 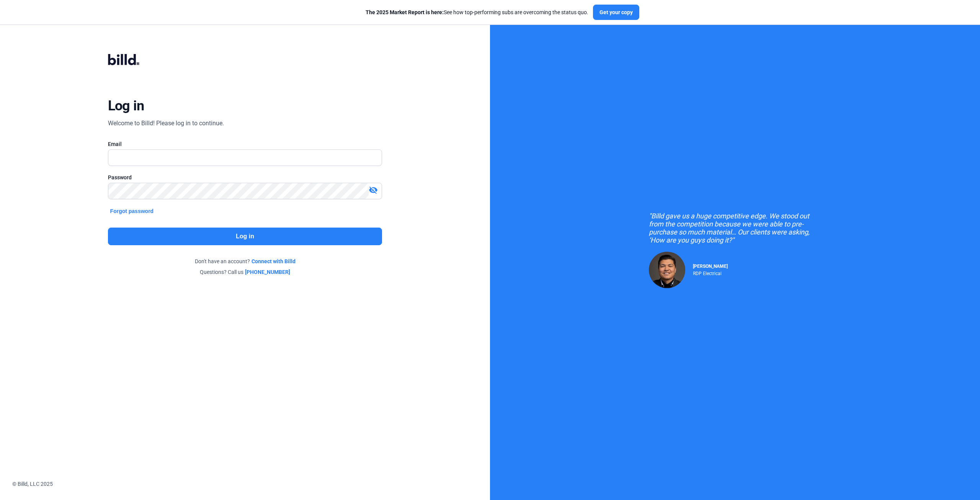 I want to click on a: Connect with Billd, so click(x=273, y=261).